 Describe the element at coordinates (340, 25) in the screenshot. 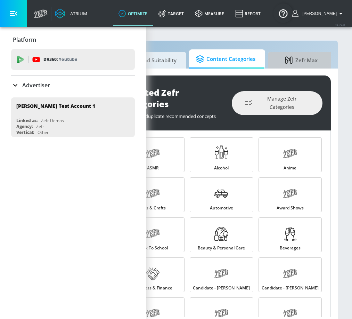

I see `span: v 4.24.0` at that location.